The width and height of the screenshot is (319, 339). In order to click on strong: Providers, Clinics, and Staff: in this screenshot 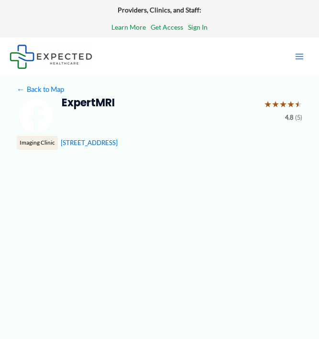, I will do `click(159, 10)`.